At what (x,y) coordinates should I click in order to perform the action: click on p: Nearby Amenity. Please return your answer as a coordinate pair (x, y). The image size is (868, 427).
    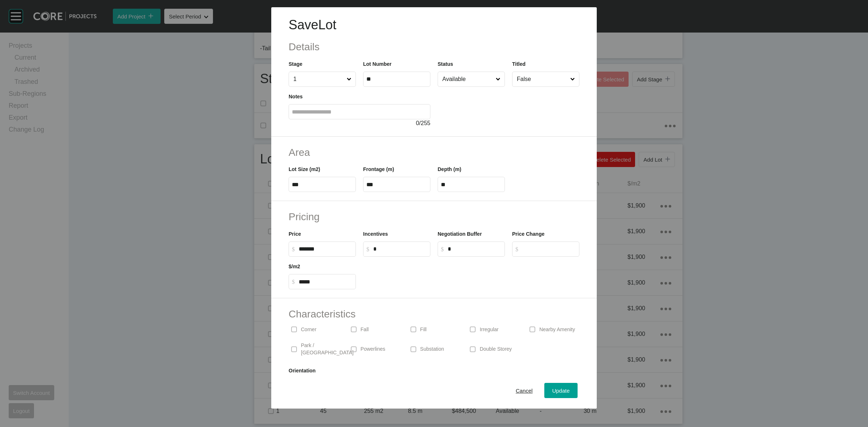
    Looking at the image, I should click on (557, 330).